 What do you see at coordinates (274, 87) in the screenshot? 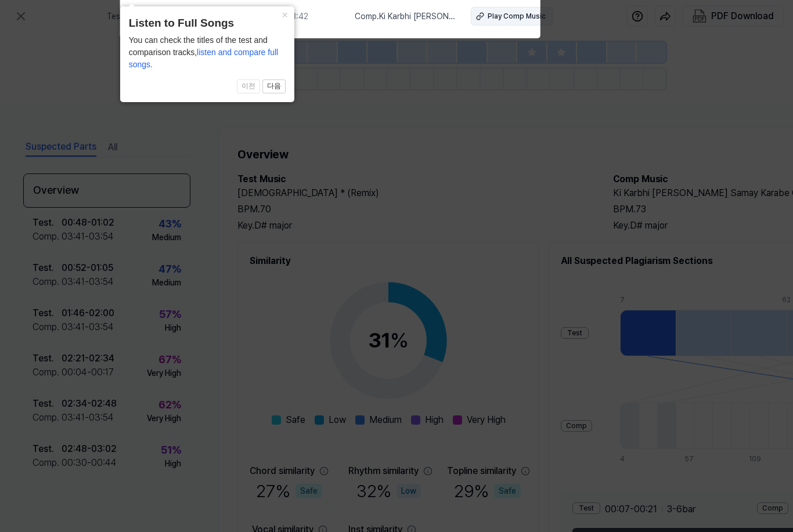
I see `button: 다음` at bounding box center [274, 87].